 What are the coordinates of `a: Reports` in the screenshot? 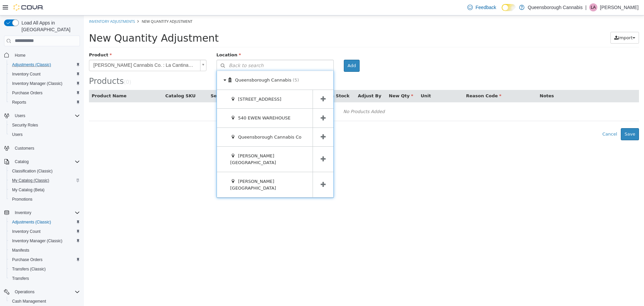 It's located at (19, 103).